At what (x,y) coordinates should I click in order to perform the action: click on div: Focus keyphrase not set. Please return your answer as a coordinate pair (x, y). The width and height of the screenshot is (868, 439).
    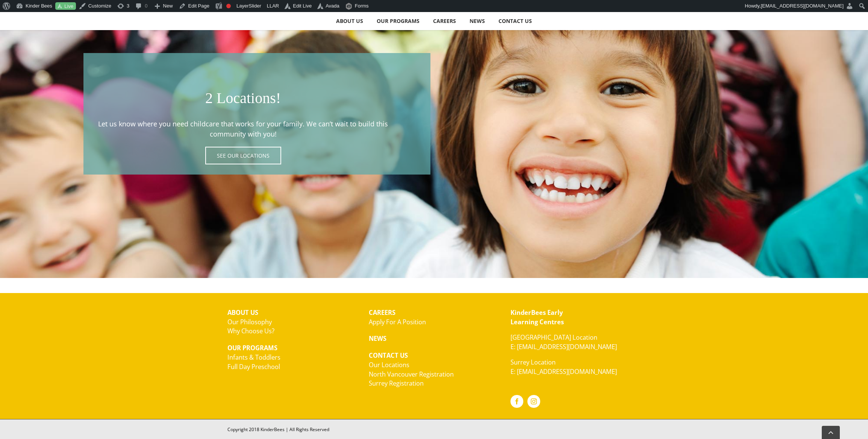
    Looking at the image, I should click on (229, 6).